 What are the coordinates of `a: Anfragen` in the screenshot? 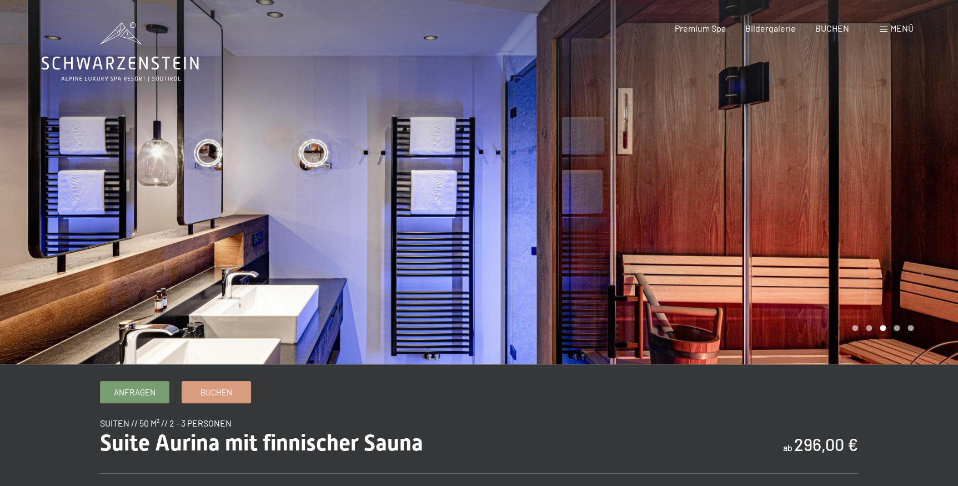 It's located at (134, 392).